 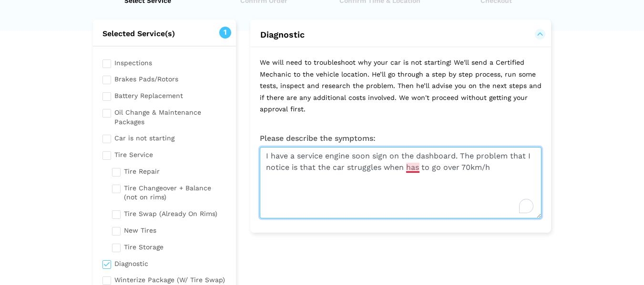 I want to click on h2: Selected Service(s), so click(x=165, y=34).